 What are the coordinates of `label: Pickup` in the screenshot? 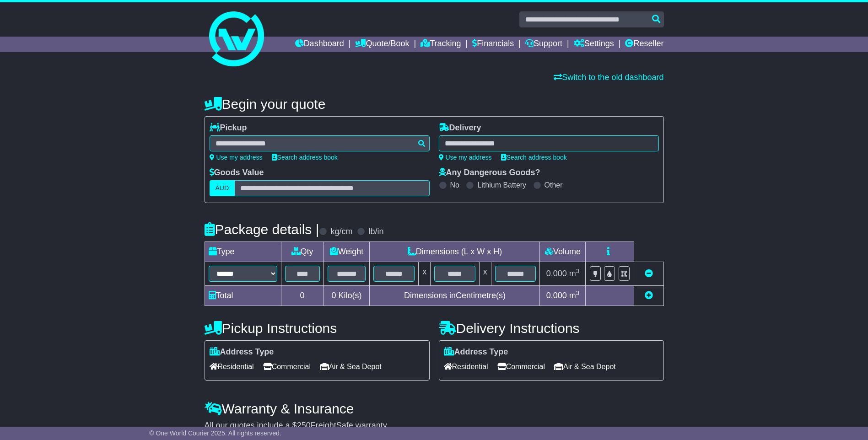 It's located at (228, 128).